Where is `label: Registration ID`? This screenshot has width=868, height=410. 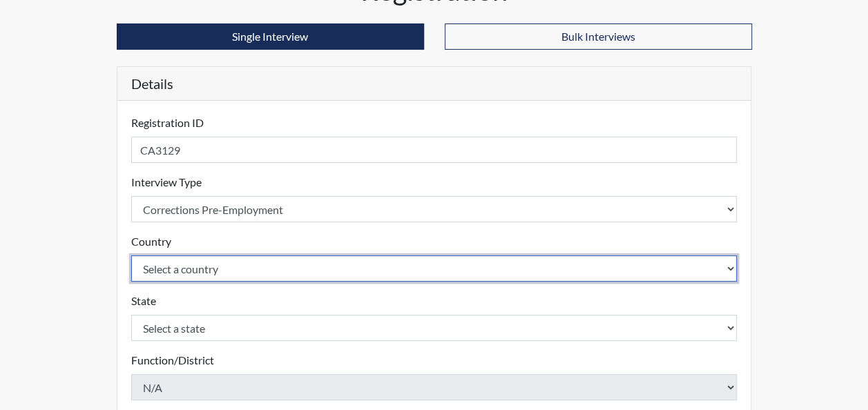
label: Registration ID is located at coordinates (167, 123).